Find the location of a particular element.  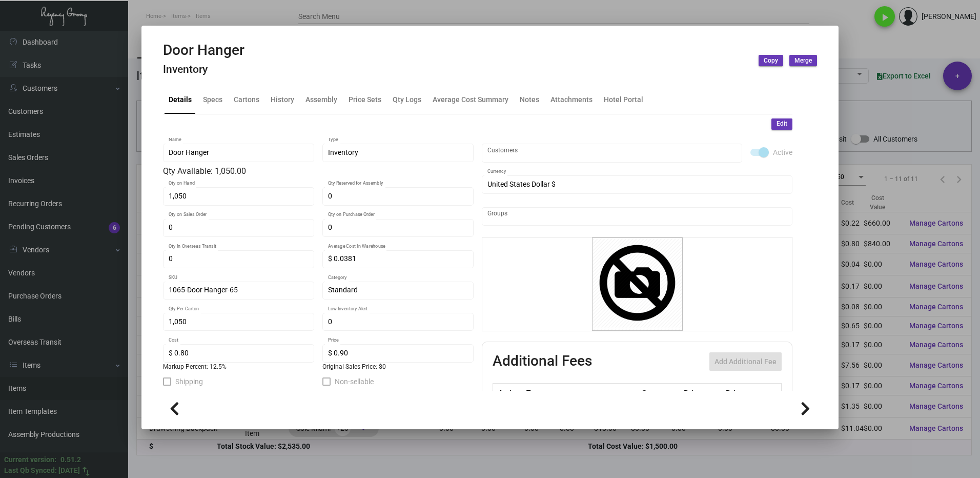

div: Notes is located at coordinates (529, 100).